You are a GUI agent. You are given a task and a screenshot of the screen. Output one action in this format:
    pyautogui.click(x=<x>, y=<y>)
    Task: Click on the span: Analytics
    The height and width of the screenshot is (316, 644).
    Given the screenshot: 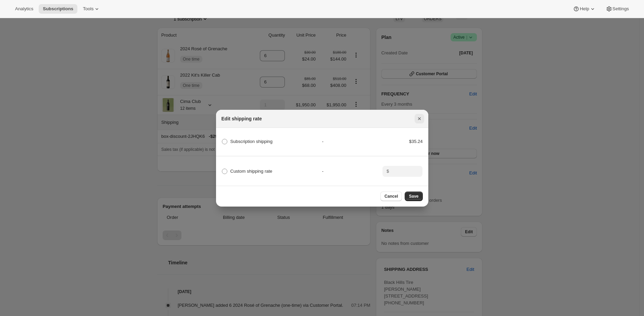 What is the action you would take?
    pyautogui.click(x=24, y=9)
    